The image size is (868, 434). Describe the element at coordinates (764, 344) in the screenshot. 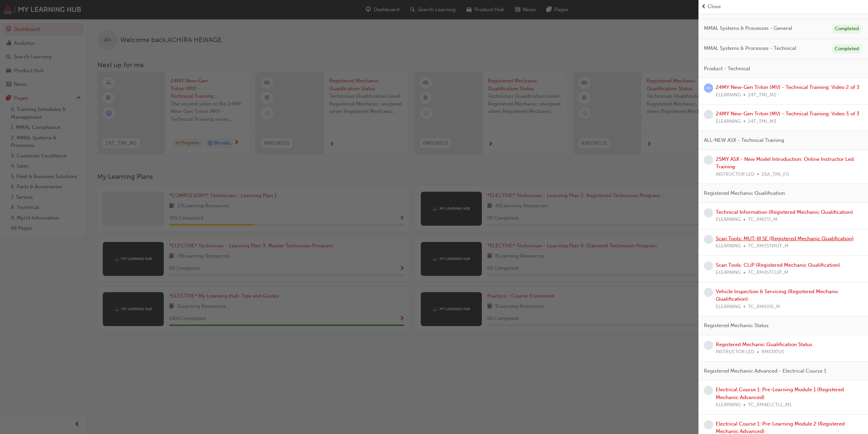

I see `a: Registered Mechanic Qualification Status` at that location.